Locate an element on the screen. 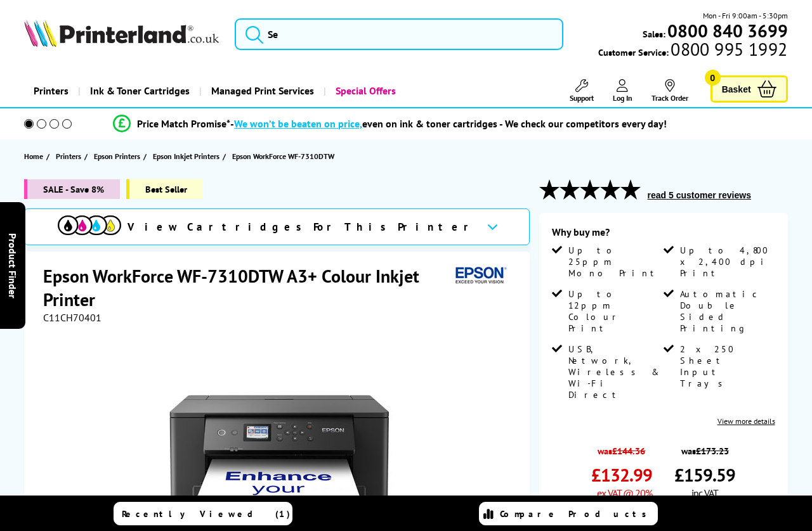 Image resolution: width=812 pixels, height=531 pixels. a: Epson Printers is located at coordinates (118, 156).